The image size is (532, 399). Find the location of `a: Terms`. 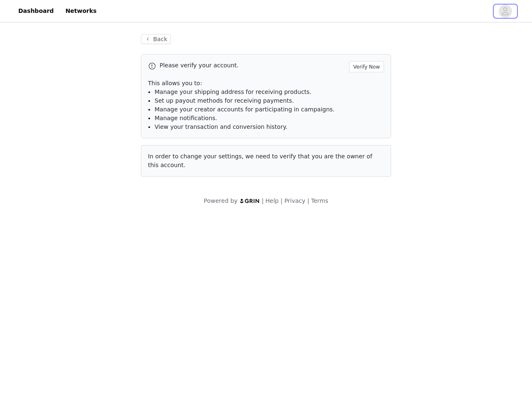

a: Terms is located at coordinates (319, 200).